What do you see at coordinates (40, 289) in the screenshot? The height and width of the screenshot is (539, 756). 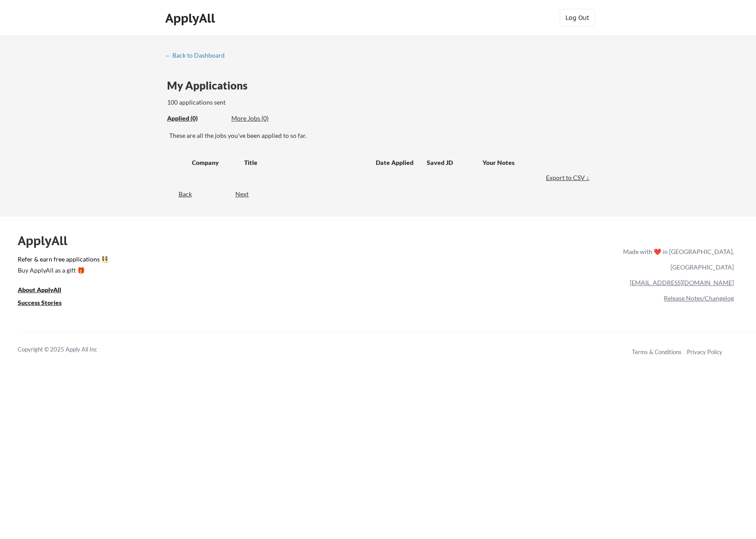 I see `u: About ApplyAll` at bounding box center [40, 289].